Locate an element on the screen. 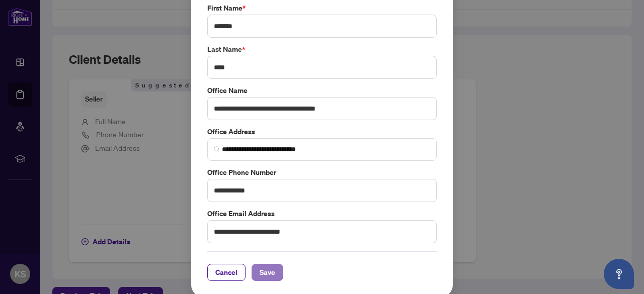 This screenshot has height=294, width=644. button: Open asap is located at coordinates (619, 274).